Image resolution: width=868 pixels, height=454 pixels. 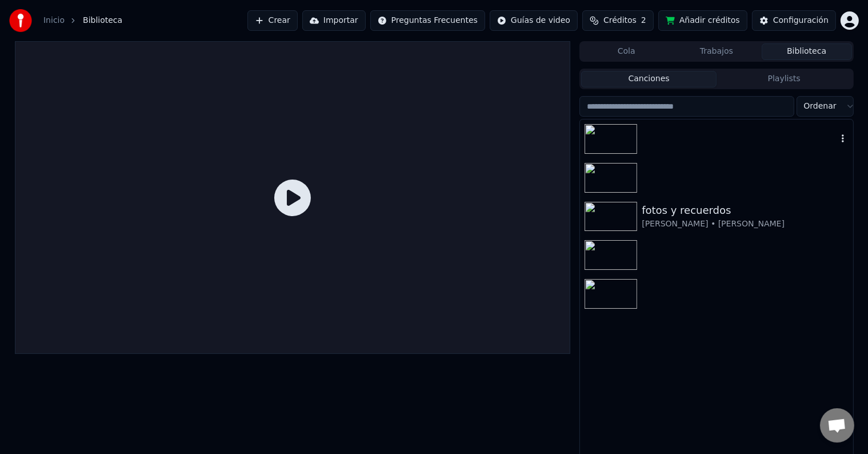 What do you see at coordinates (717, 52) in the screenshot?
I see `button: Trabajos` at bounding box center [717, 52].